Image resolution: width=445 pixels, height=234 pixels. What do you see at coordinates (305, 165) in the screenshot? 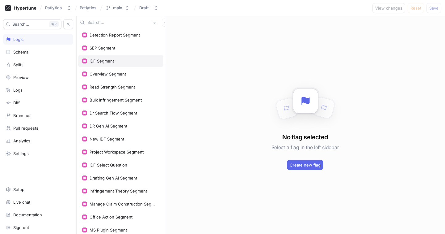
I see `button: Create new flag` at bounding box center [305, 165].